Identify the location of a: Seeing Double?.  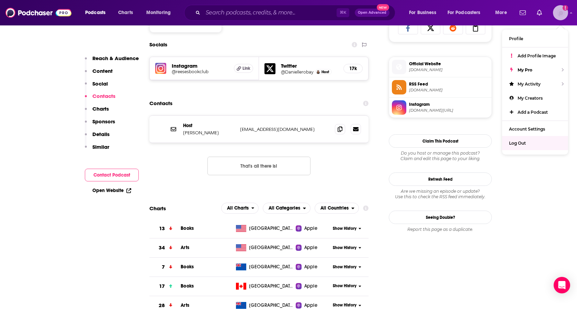
(440, 217).